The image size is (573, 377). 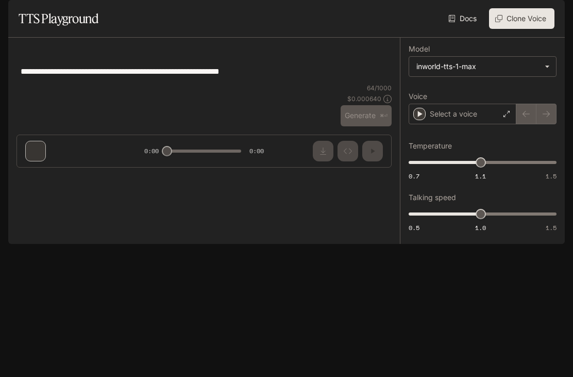 What do you see at coordinates (414, 227) in the screenshot?
I see `span: 0.5` at bounding box center [414, 227].